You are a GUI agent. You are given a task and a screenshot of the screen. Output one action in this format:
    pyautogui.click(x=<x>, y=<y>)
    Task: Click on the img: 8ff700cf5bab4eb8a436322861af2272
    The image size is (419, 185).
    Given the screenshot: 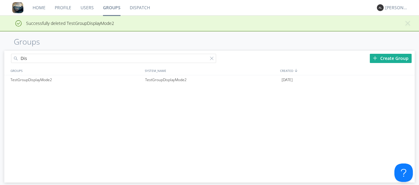 What is the action you would take?
    pyautogui.click(x=18, y=8)
    